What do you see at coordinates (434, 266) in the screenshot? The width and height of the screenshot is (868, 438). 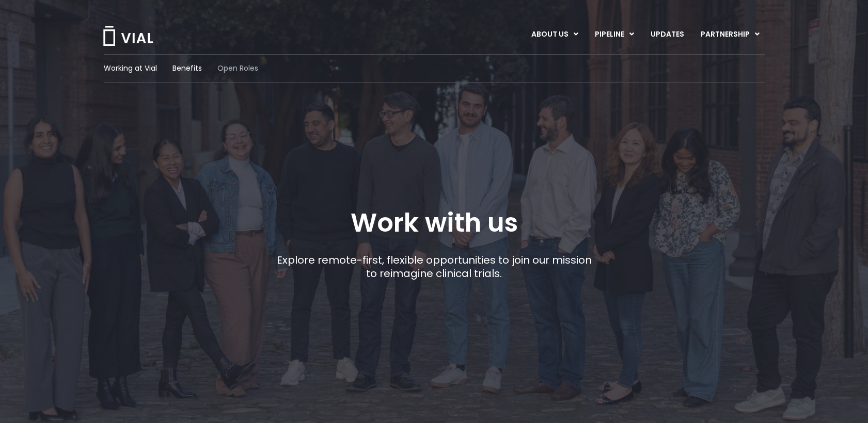 I see `p: Explore remote-first, flexible opportunities to join our mission to reimagine clinical trials.` at bounding box center [434, 266].